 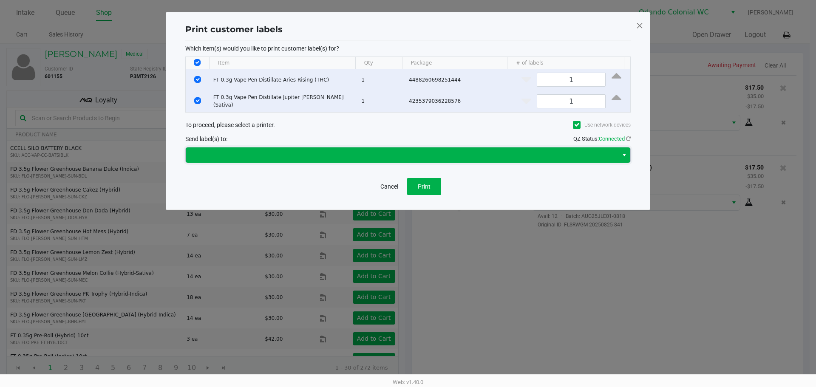 I want to click on span: Print, so click(x=424, y=187).